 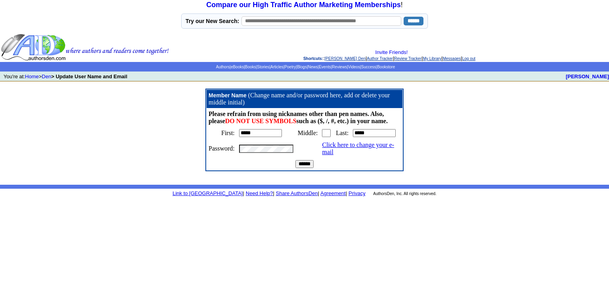 I want to click on a: Authors, so click(x=223, y=67).